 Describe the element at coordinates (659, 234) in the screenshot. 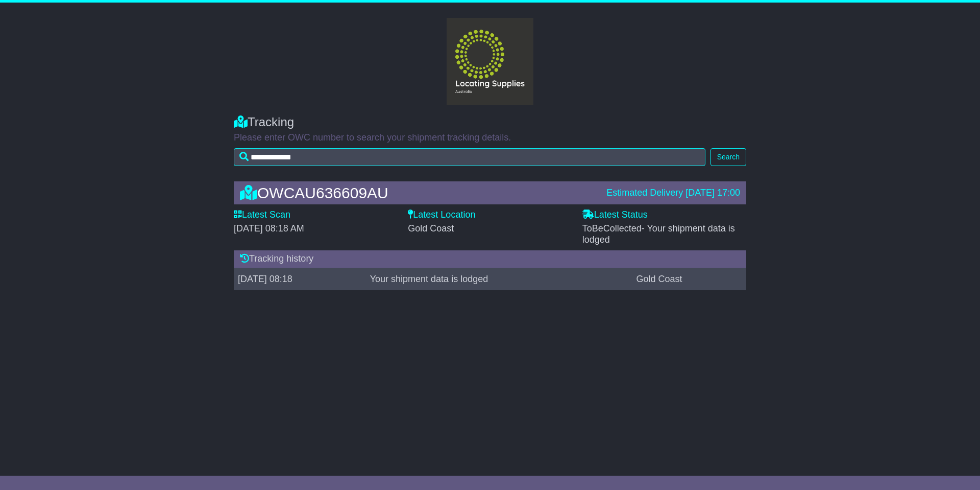

I see `span: ToBeCollected` at that location.